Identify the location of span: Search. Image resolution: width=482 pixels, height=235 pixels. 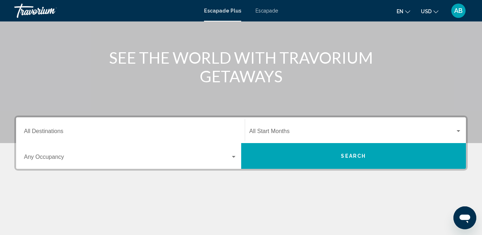
(354, 156).